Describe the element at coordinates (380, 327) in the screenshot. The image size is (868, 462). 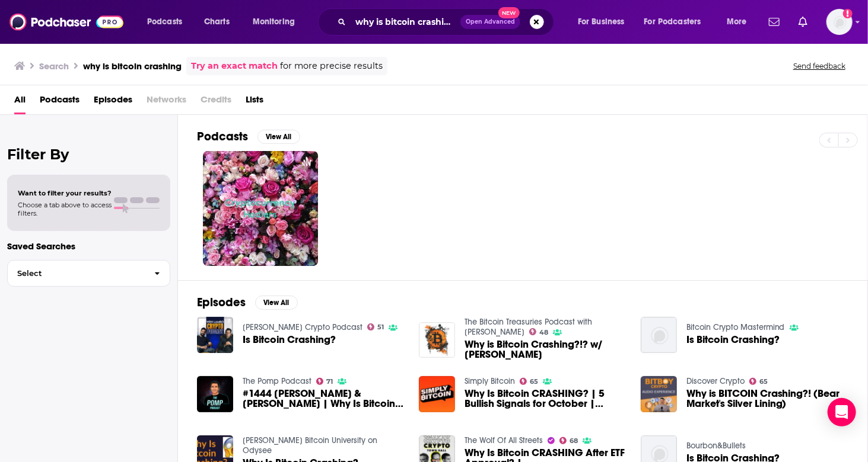
I see `span: 51` at that location.